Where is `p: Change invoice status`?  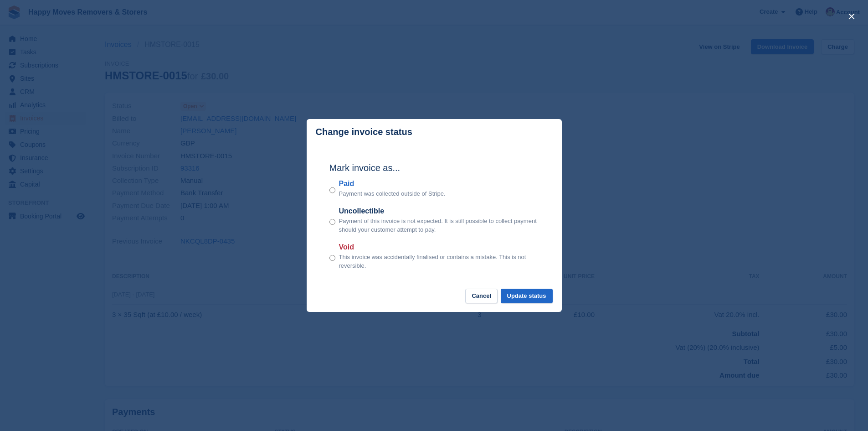
p: Change invoice status is located at coordinates (364, 132).